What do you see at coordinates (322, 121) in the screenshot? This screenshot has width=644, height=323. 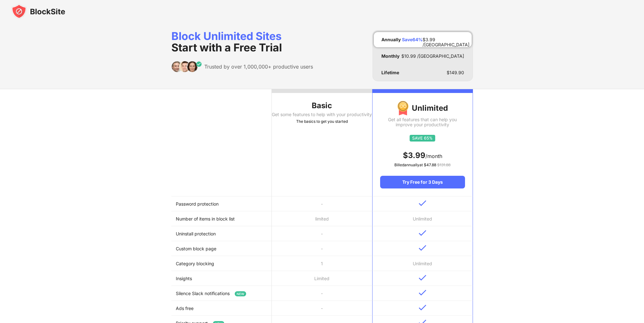 I see `div: The basics to get you started` at bounding box center [322, 121].